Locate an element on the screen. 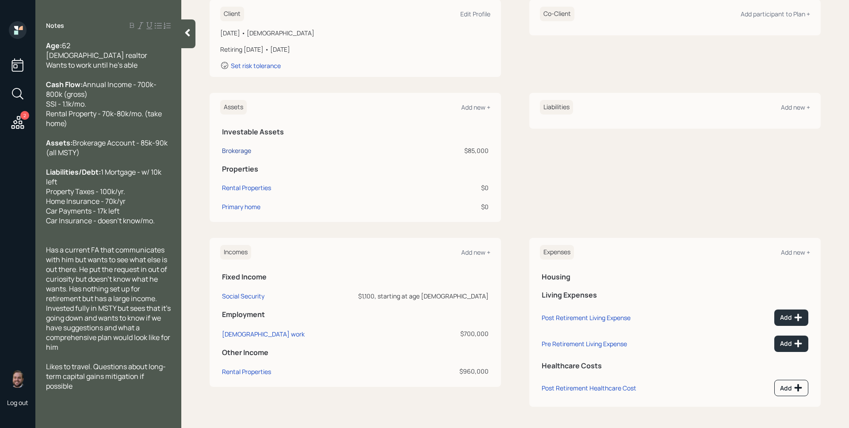 The image size is (849, 428). div: Pre Retirement Living Expense is located at coordinates (584, 343).